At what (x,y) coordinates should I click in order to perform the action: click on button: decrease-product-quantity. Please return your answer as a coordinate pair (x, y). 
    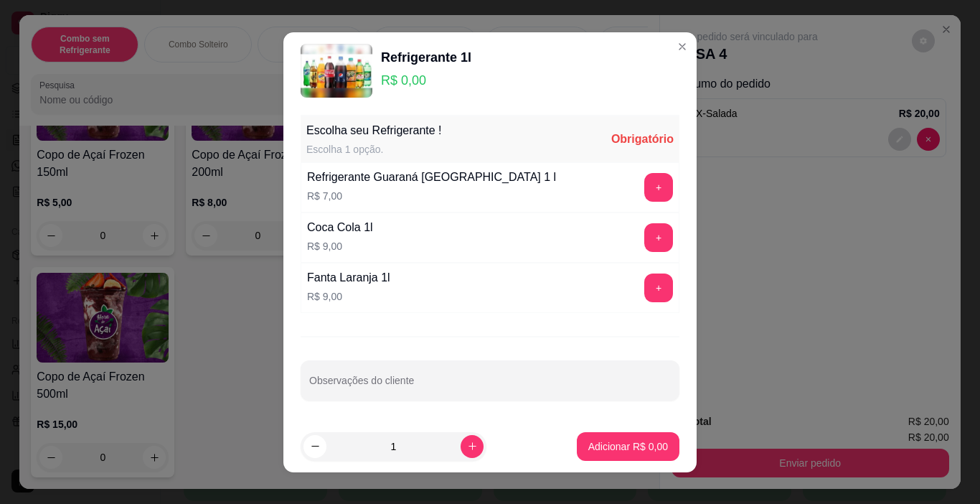
    Looking at the image, I should click on (315, 446).